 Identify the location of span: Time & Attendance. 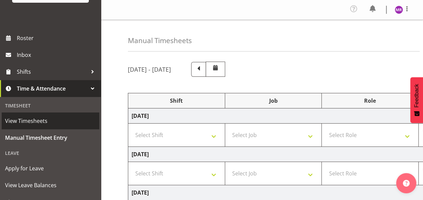
(52, 88).